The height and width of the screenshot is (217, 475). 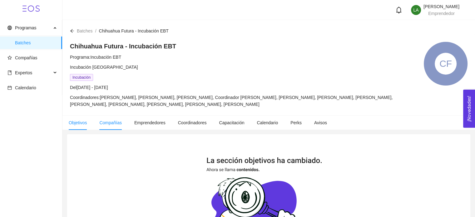 What do you see at coordinates (192, 123) in the screenshot?
I see `span: Coordinadores` at bounding box center [192, 123].